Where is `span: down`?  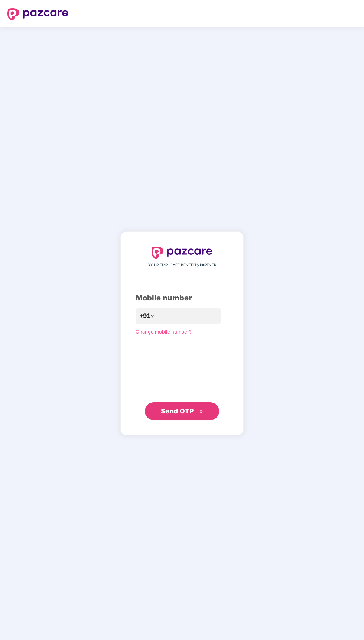 span: down is located at coordinates (152, 316).